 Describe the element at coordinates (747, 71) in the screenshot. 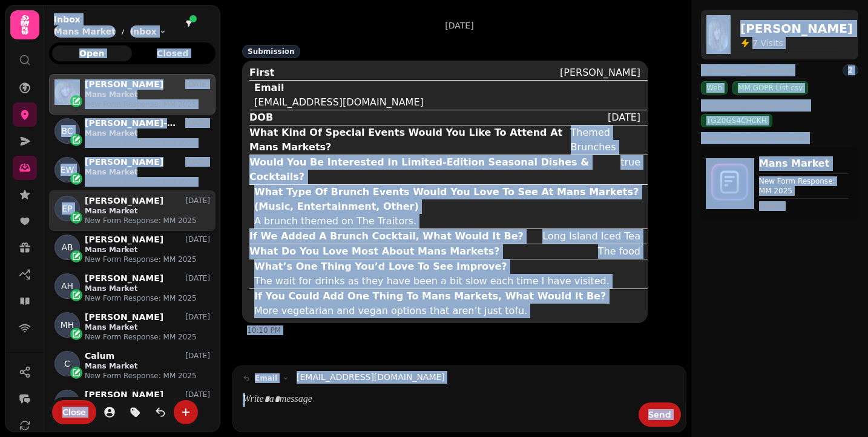

I see `span: Customer profile tags` at that location.